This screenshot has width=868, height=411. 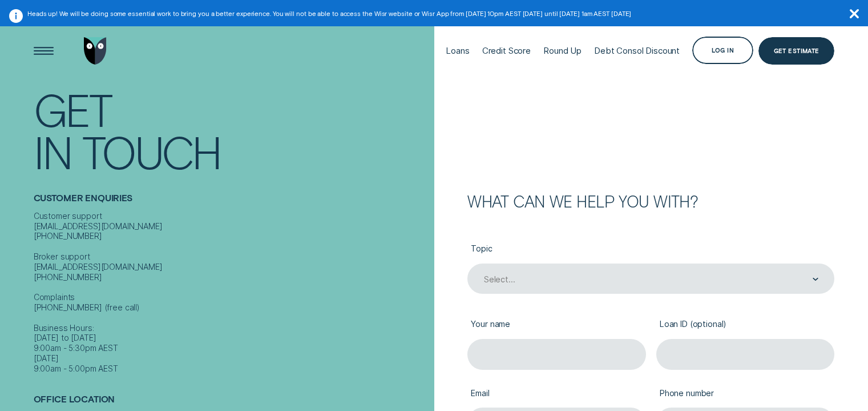 I want to click on div: What can we help you with?, so click(x=651, y=201).